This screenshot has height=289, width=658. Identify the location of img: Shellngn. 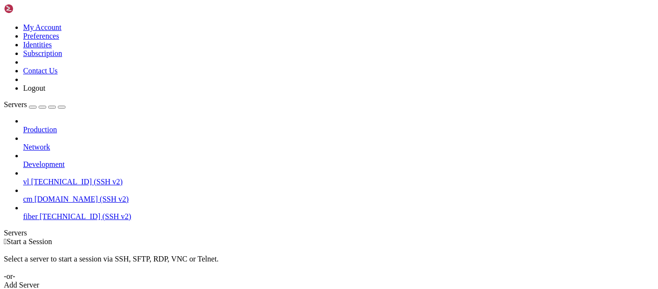
(31, 9).